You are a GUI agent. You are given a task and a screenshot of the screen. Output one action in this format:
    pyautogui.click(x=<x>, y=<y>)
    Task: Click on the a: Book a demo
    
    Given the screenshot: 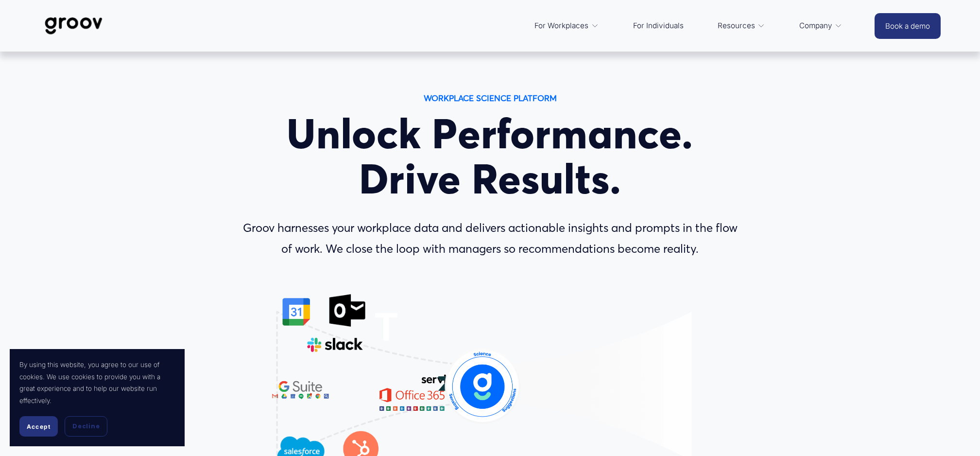 What is the action you would take?
    pyautogui.click(x=908, y=26)
    